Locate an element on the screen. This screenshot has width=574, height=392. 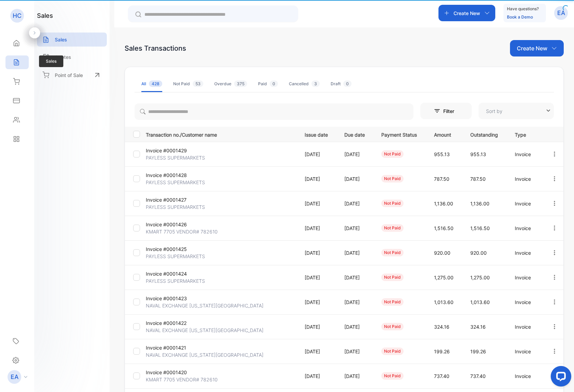
button: Sort by is located at coordinates (517, 111).